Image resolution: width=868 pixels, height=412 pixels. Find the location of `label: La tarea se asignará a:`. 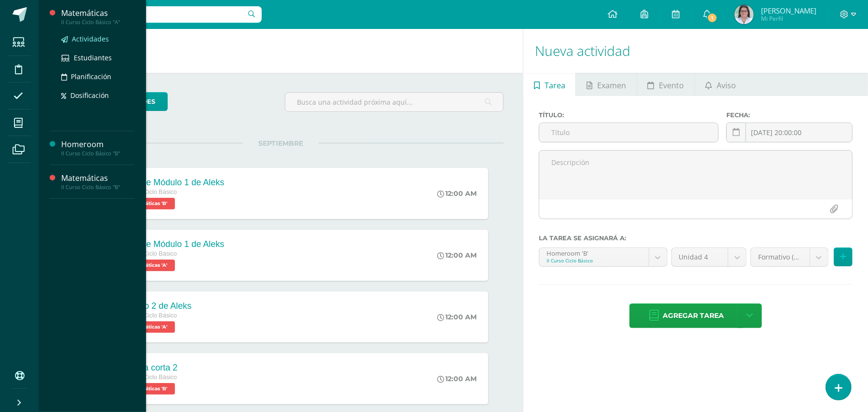

label: La tarea se asignará a: is located at coordinates (696, 238).